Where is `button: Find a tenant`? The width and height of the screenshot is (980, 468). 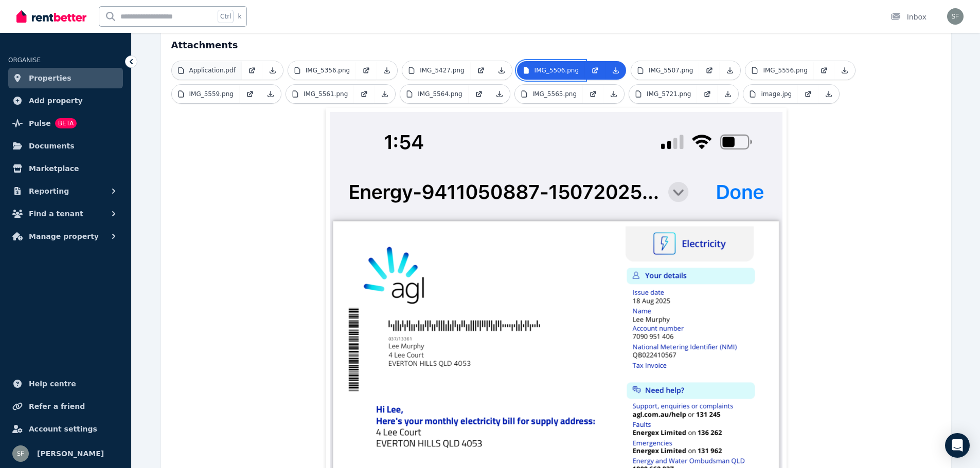 button: Find a tenant is located at coordinates (66, 214).